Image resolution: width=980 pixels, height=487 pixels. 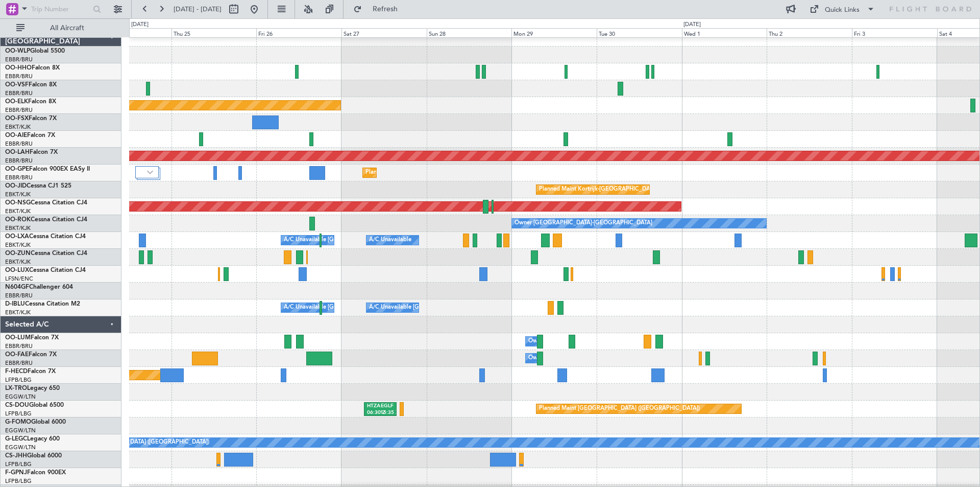 I want to click on a: F-HECDFalcon 7X, so click(x=30, y=371).